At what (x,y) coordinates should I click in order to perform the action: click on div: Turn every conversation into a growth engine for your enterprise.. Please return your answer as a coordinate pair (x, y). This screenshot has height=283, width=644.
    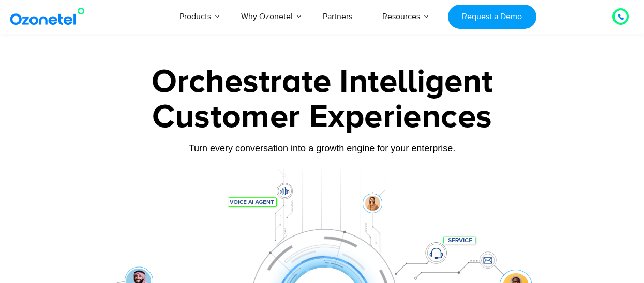
    Looking at the image, I should click on (322, 148).